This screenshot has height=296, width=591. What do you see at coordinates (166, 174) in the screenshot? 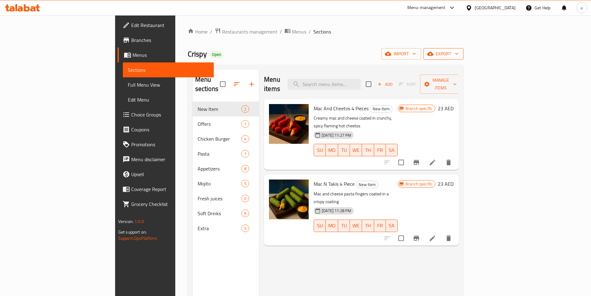
I see `a: Upsell` at bounding box center [166, 174].